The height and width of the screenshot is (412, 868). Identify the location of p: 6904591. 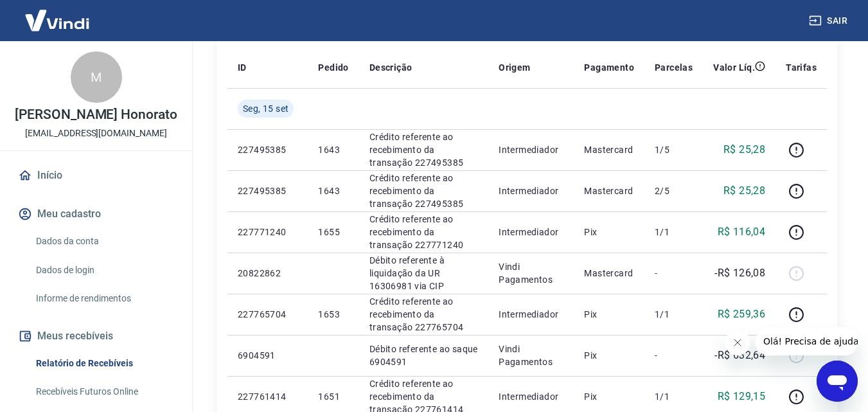
(267, 355).